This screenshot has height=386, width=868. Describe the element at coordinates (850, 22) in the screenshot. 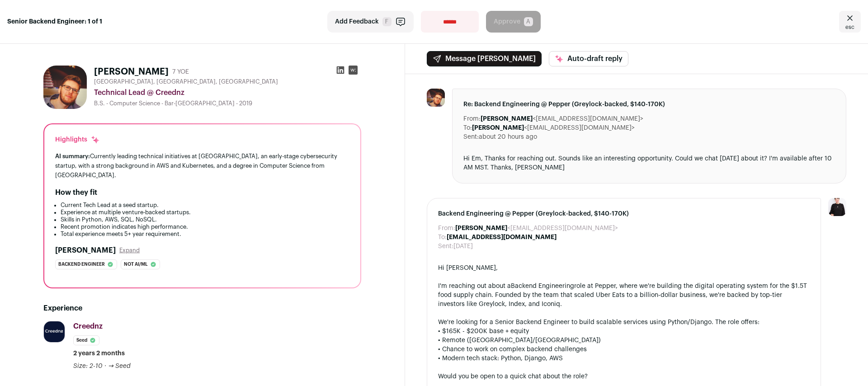

I see `a: Close` at that location.